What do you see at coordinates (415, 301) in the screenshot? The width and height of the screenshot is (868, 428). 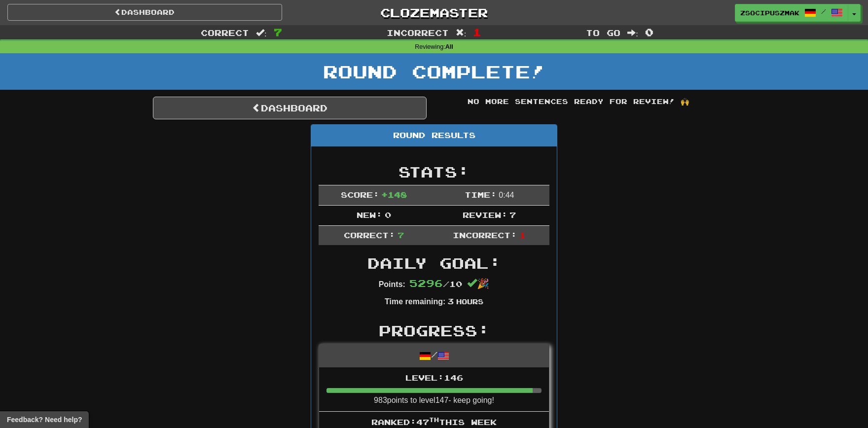 I see `strong: Time remaining:` at bounding box center [415, 301].